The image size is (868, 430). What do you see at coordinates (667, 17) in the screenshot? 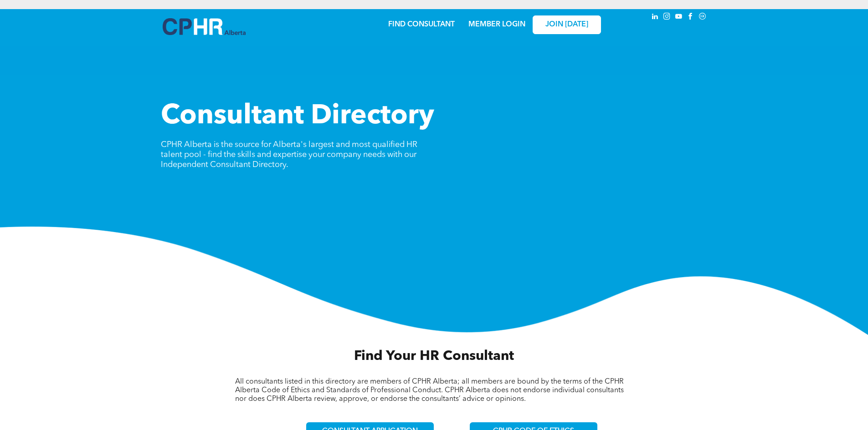
I see `a: instagram` at bounding box center [667, 17].